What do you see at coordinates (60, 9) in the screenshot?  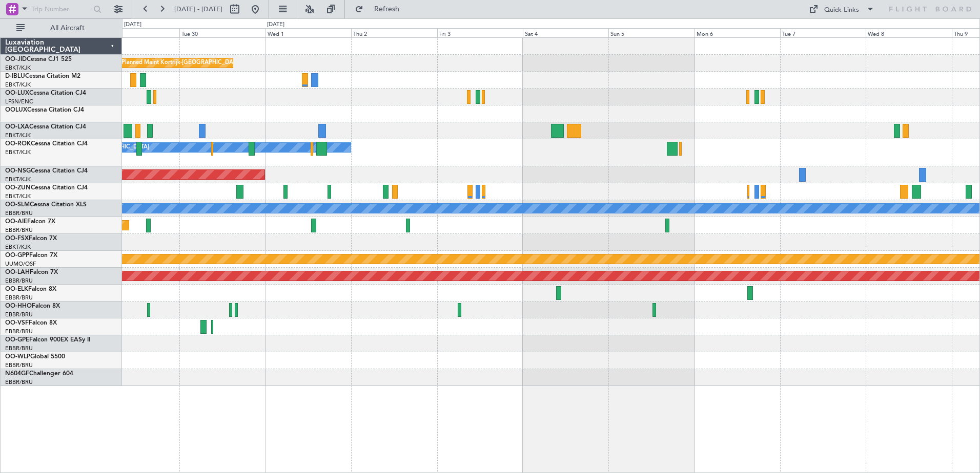 I see `input: Trip Number` at bounding box center [60, 9].